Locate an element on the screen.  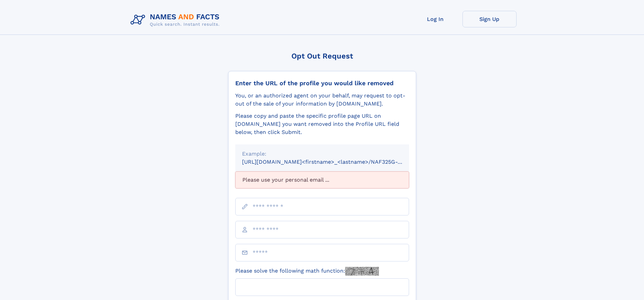
div: Opt Out Request is located at coordinates (322, 56).